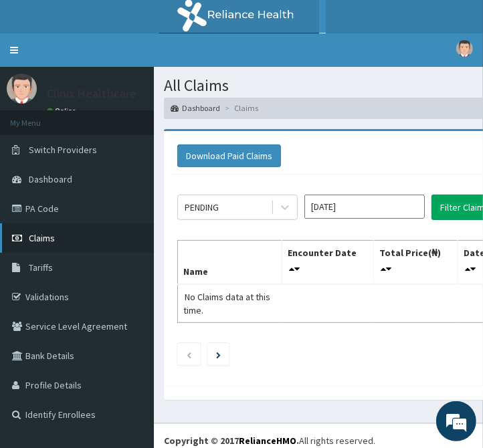  What do you see at coordinates (268, 441) in the screenshot?
I see `a: RelianceHMO` at bounding box center [268, 441].